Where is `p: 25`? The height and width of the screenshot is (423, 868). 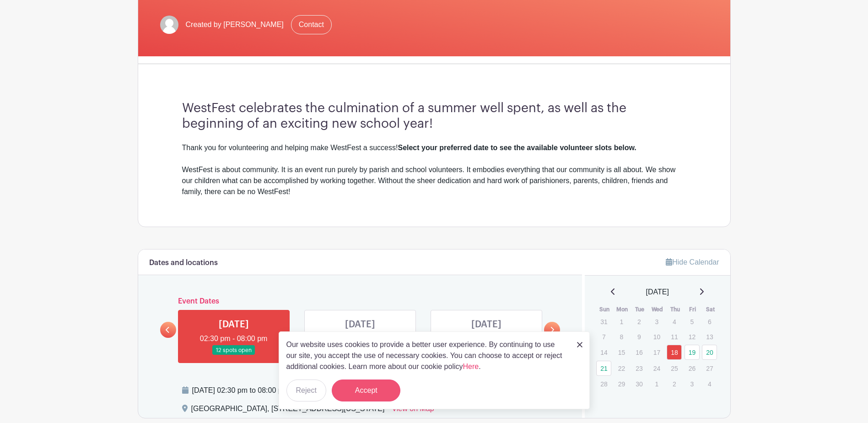
p: 25 is located at coordinates (674, 369).